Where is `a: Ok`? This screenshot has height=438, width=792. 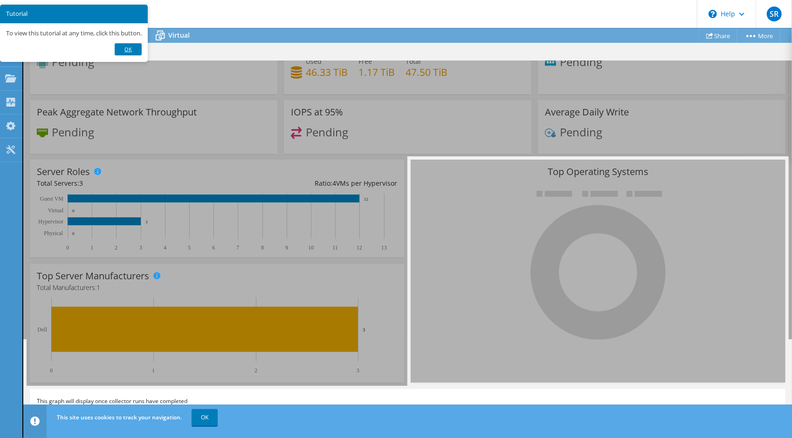 a: Ok is located at coordinates (128, 49).